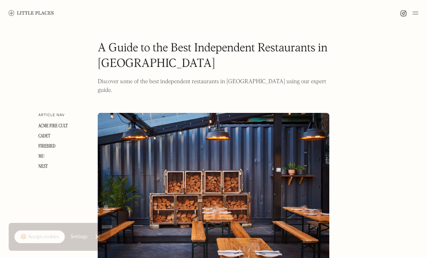  What do you see at coordinates (39, 237) in the screenshot?
I see `div: 🍪 Accept cookies` at bounding box center [39, 237].